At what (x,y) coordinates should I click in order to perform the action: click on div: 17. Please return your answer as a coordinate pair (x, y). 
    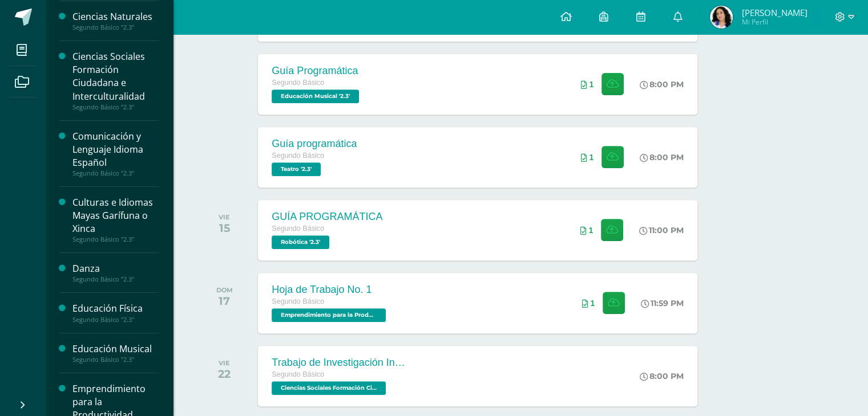
    Looking at the image, I should click on (224, 301).